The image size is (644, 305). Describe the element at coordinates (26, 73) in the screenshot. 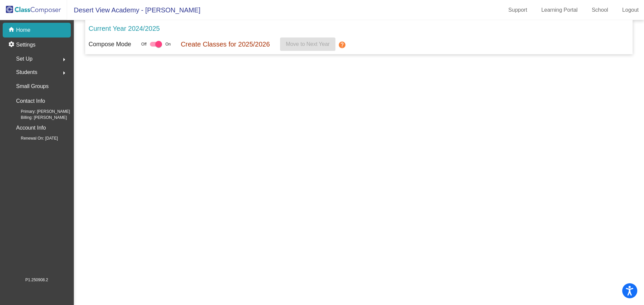

I see `span: Students` at that location.